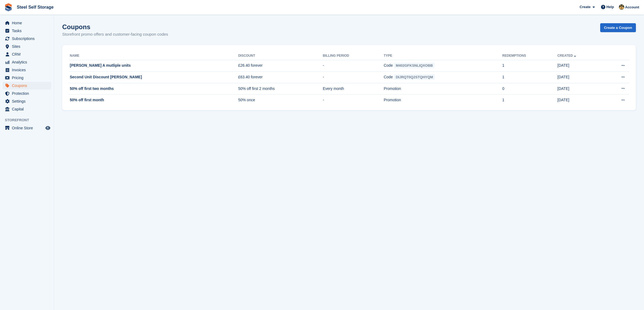  I want to click on span: Protection, so click(28, 93).